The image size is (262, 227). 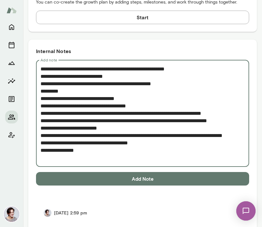 What do you see at coordinates (143, 179) in the screenshot?
I see `button: Add Note` at bounding box center [143, 179].